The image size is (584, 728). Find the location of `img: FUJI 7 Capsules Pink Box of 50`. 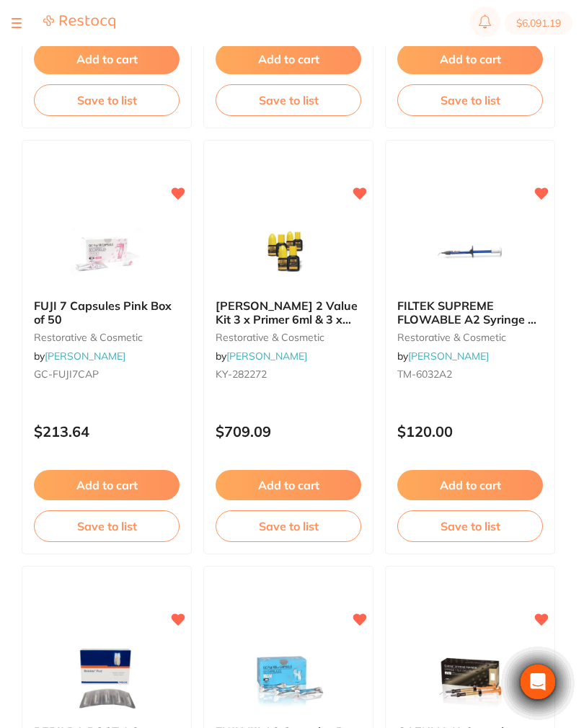

img: FUJI 7 Capsules Pink Box of 50 is located at coordinates (106, 251).